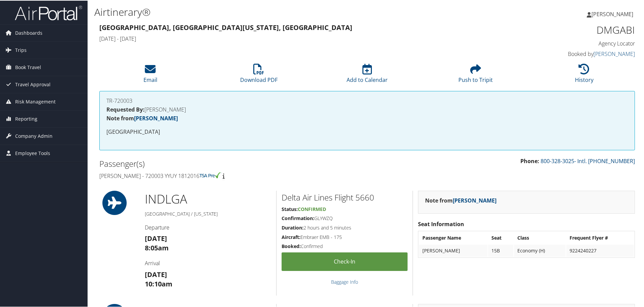 Image resolution: width=644 pixels, height=307 pixels. I want to click on span: Employee Tools, so click(33, 153).